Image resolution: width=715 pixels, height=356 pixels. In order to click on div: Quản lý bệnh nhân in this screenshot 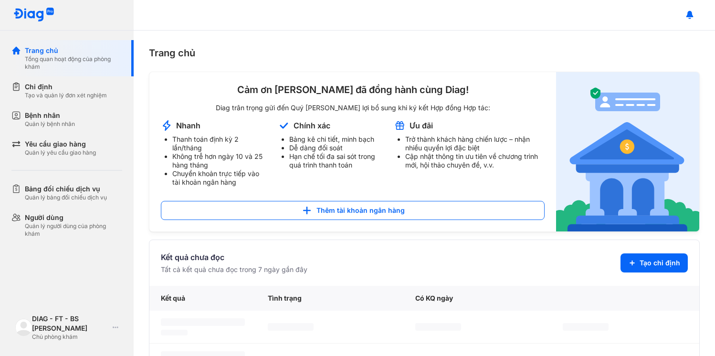, I will do `click(50, 124)`.